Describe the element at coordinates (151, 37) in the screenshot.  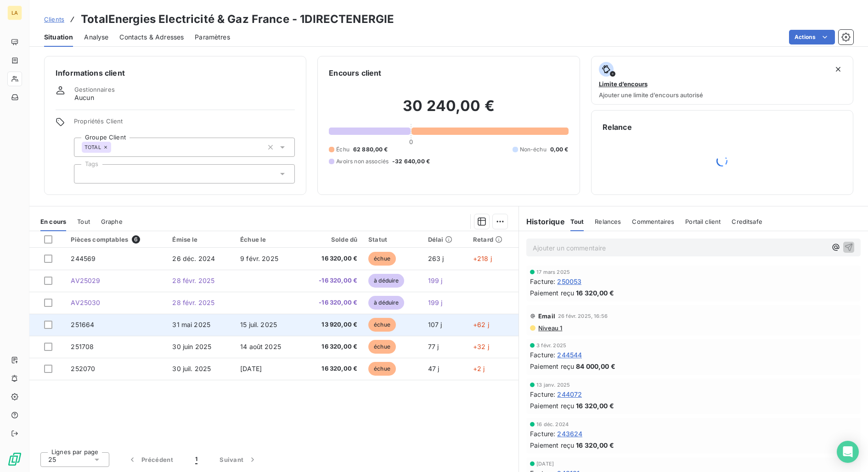
I see `span: Contacts & Adresses` at that location.